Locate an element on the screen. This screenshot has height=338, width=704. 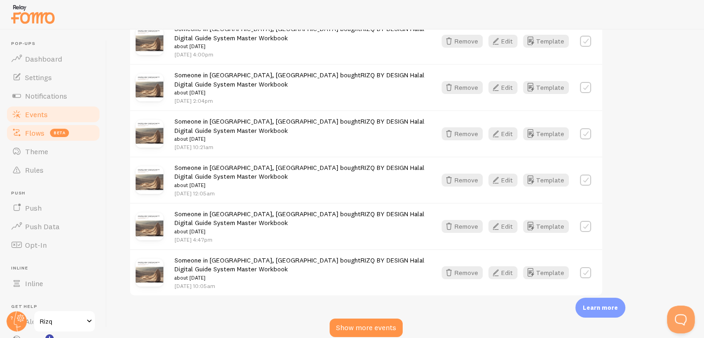
a: Settings is located at coordinates (53, 77).